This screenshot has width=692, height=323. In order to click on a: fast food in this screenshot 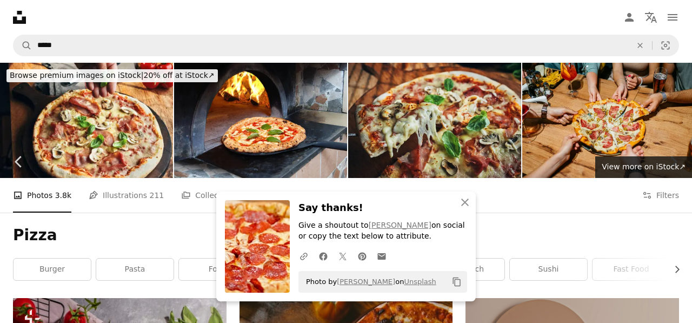, I will do `click(631, 269)`.